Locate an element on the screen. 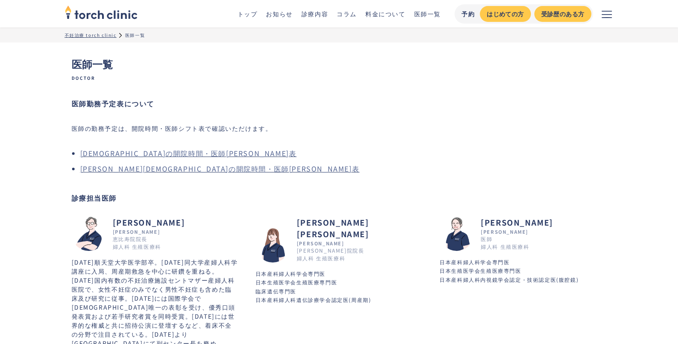  div: 予約 is located at coordinates (468, 14).